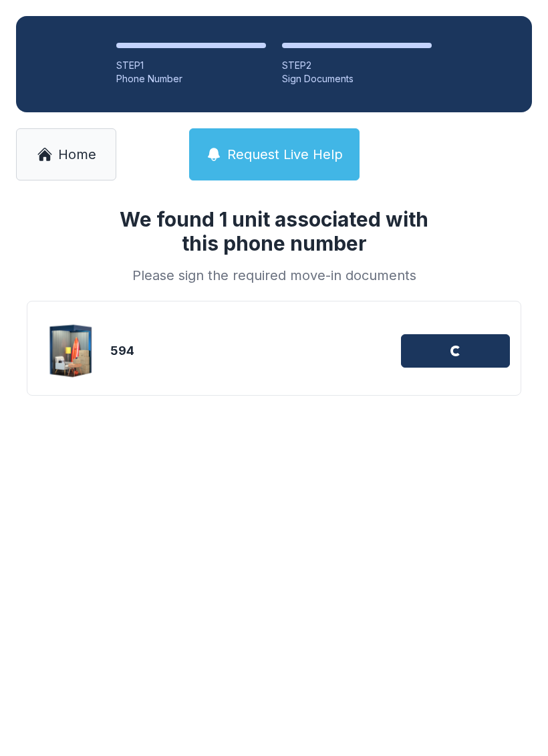 The height and width of the screenshot is (756, 548). What do you see at coordinates (274, 231) in the screenshot?
I see `h1: We found 1 unit associated with this phone number` at bounding box center [274, 231].